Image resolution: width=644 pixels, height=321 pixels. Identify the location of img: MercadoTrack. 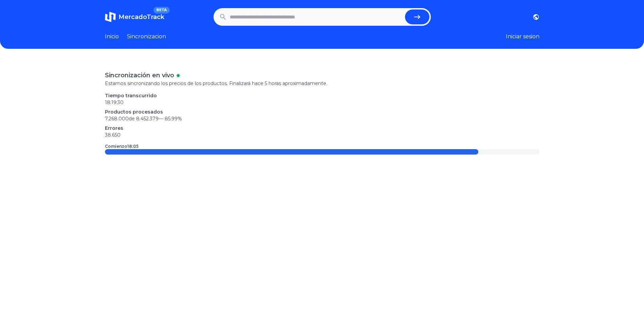
(110, 17).